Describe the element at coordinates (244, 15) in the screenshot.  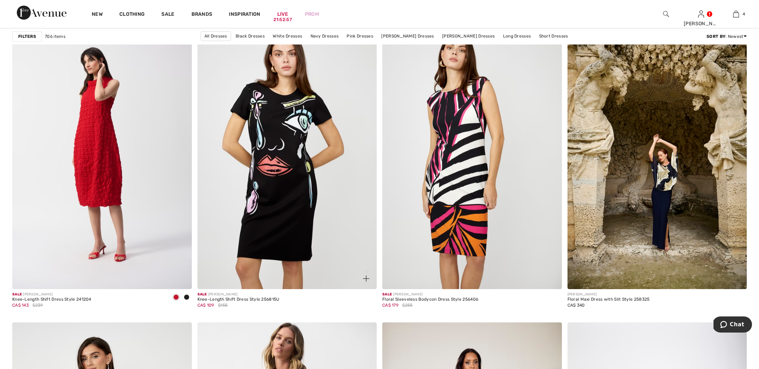
I see `span: Inspiration` at that location.